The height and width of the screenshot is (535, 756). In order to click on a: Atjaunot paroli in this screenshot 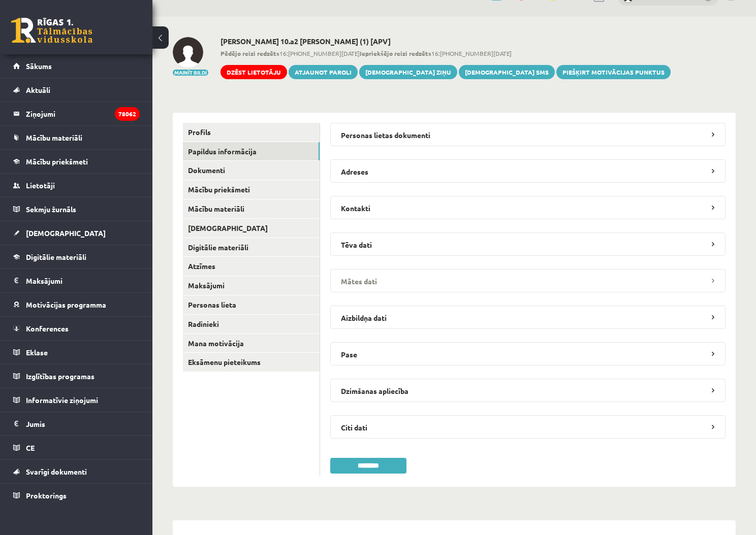, I will do `click(323, 72)`.